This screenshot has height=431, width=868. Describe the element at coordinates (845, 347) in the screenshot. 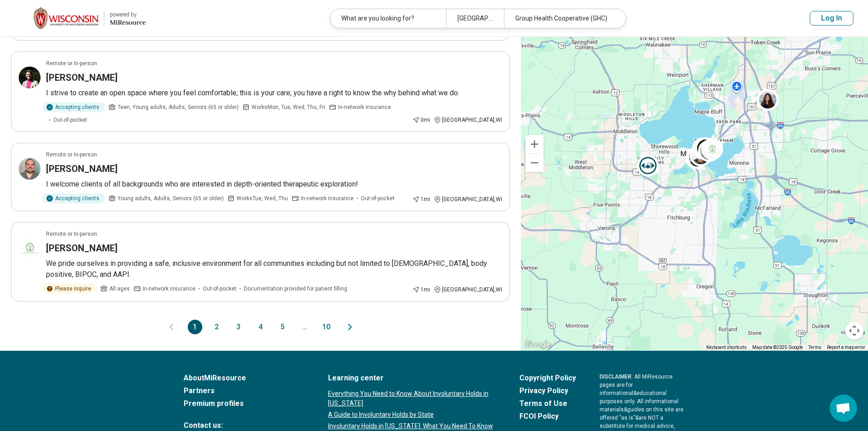

I see `a: Report a map error` at that location.